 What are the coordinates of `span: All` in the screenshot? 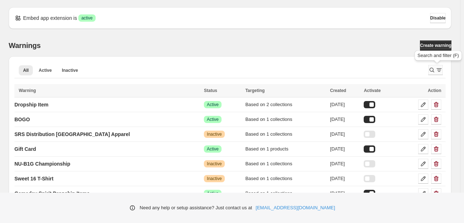 It's located at (26, 70).